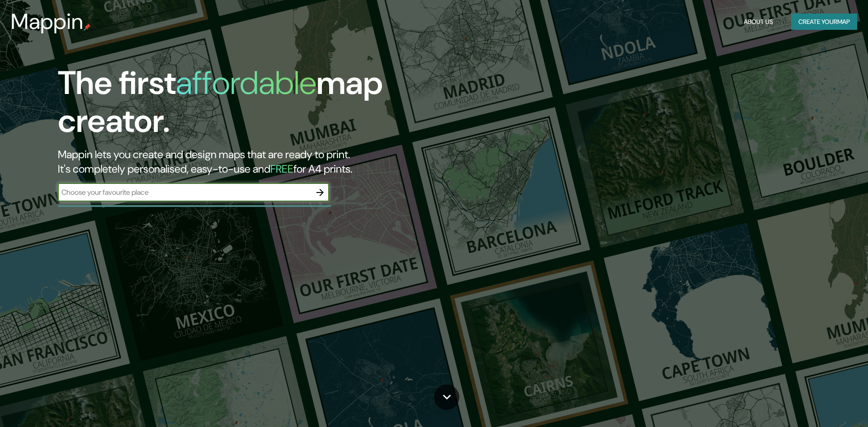 Image resolution: width=868 pixels, height=427 pixels. I want to click on h2: Mappin lets you create and design maps that are ready to print. It's completely personalised, eas..., so click(275, 162).